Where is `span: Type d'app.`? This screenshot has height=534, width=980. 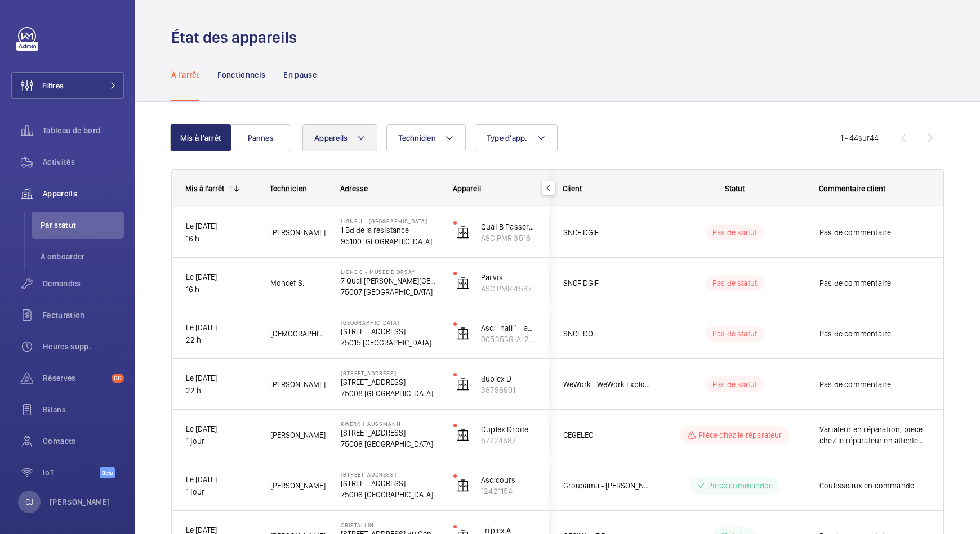 span: Type d'app. is located at coordinates (507, 137).